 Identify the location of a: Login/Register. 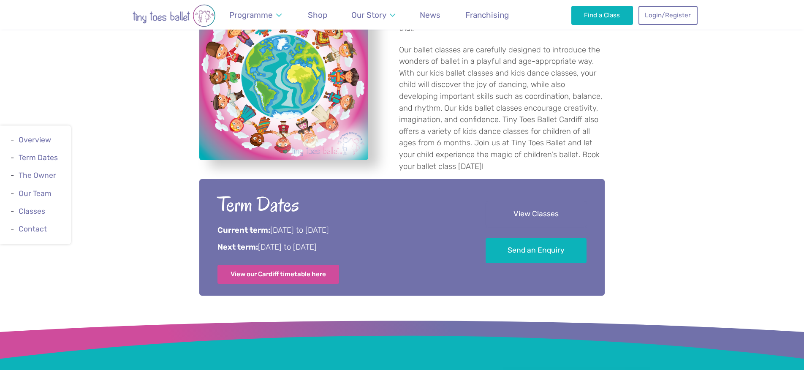
(668, 15).